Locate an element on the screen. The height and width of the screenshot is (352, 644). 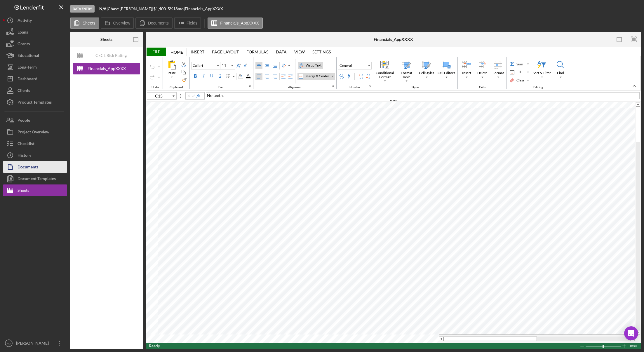
div: Conditional Format is located at coordinates (385, 71).